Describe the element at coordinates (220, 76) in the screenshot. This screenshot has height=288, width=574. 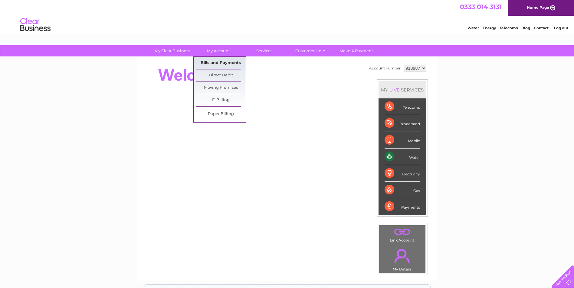
I see `a: Direct Debit` at that location.